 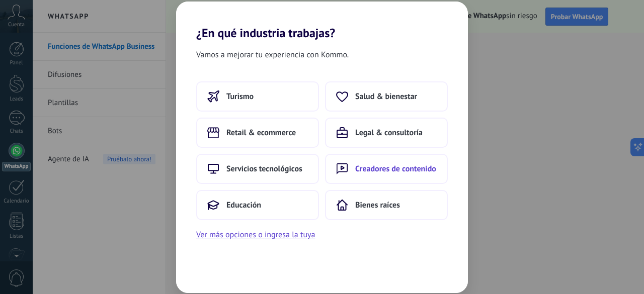 I want to click on span: Educación, so click(x=243, y=205).